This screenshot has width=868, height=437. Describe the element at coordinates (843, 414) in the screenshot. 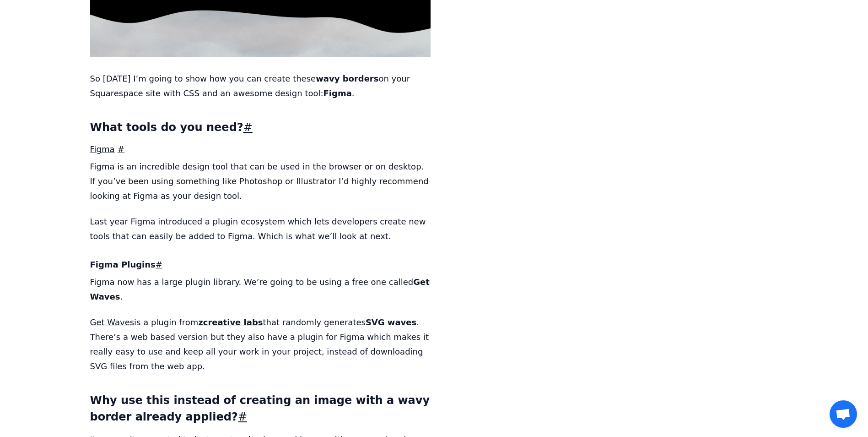

I see `div: Open chat` at that location.